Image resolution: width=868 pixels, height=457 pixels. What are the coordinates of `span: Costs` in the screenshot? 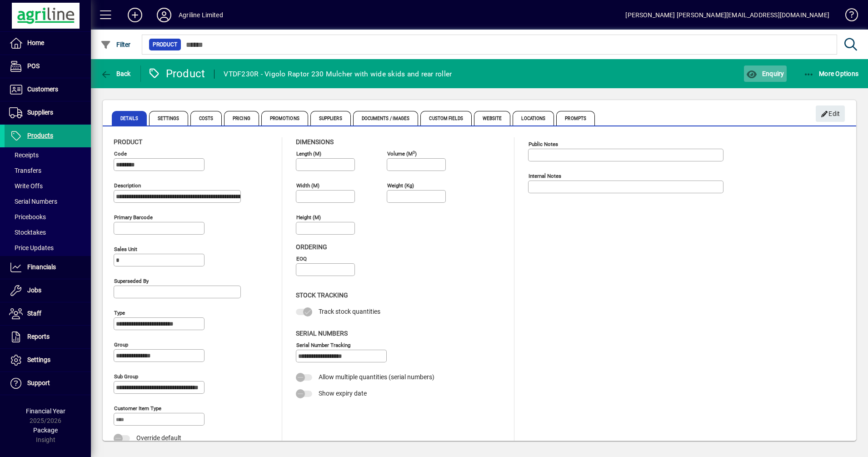 It's located at (206, 118).